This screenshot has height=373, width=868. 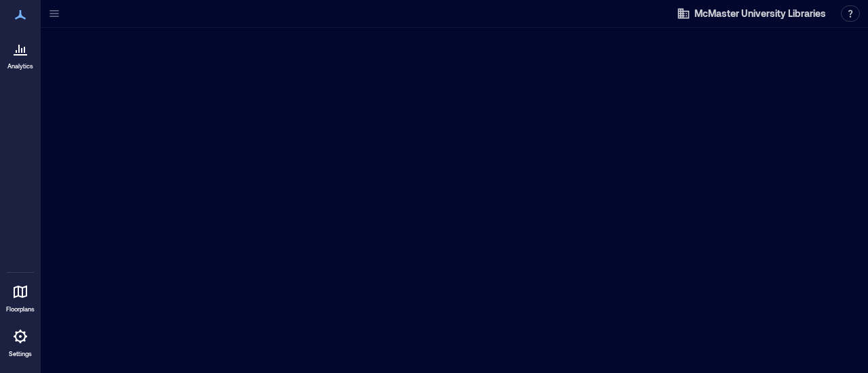 I want to click on p: Floorplans, so click(x=20, y=309).